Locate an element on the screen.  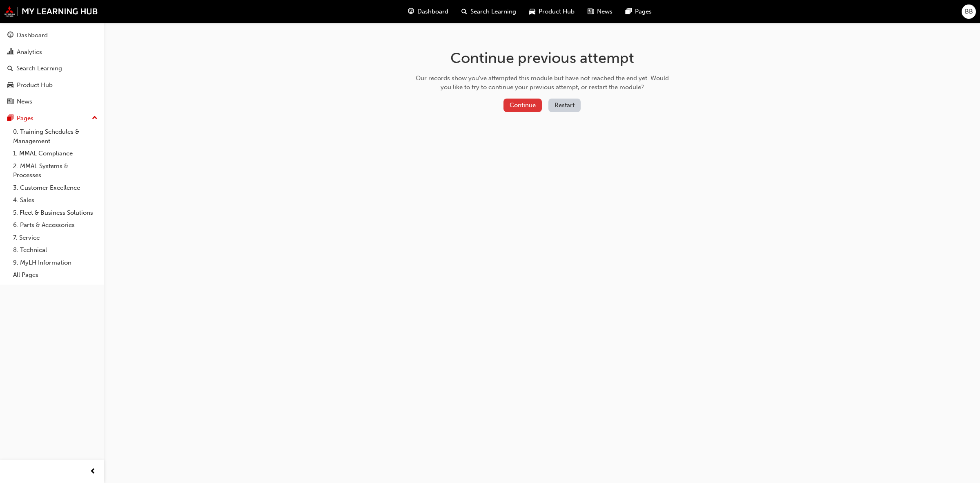
div: Our records show you've attempted this module but have not reached the end yet. Would you like to... is located at coordinates (542, 83).